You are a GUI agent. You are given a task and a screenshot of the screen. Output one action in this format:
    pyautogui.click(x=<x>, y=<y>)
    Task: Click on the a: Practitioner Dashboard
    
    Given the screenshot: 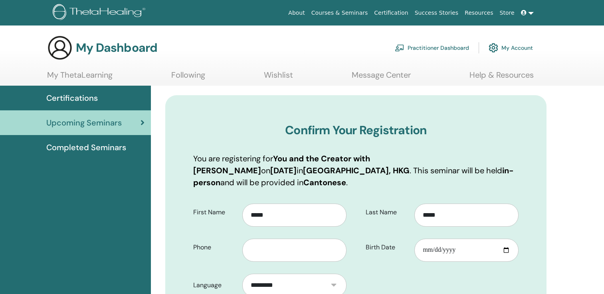 What is the action you would take?
    pyautogui.click(x=432, y=48)
    